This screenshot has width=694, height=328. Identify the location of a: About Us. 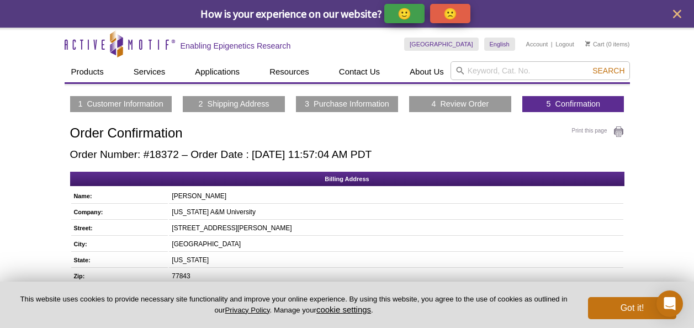
(426, 72).